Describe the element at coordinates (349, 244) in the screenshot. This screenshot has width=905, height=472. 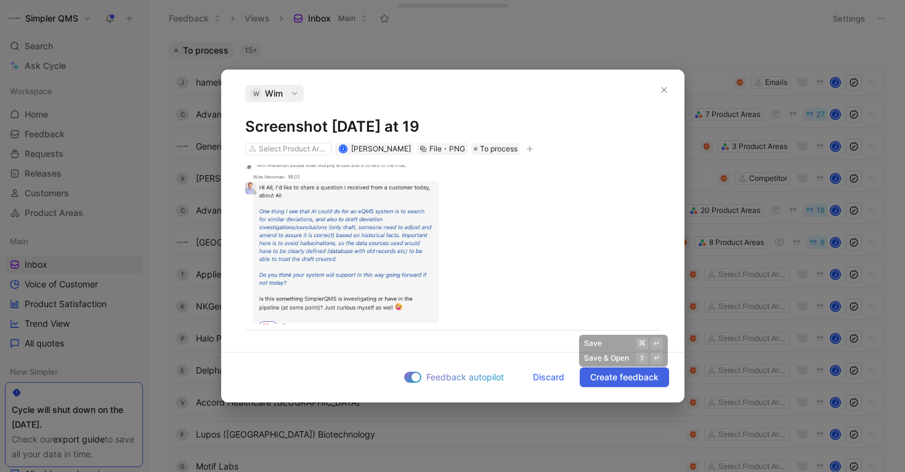
I see `img: Screenshot 2025-09-09 at 19.58.32.png` at that location.